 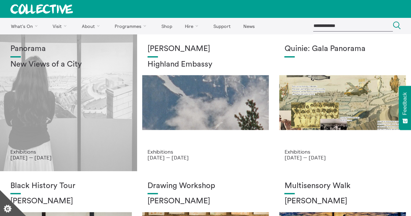 What do you see at coordinates (249, 26) in the screenshot?
I see `a: News` at bounding box center [249, 26].